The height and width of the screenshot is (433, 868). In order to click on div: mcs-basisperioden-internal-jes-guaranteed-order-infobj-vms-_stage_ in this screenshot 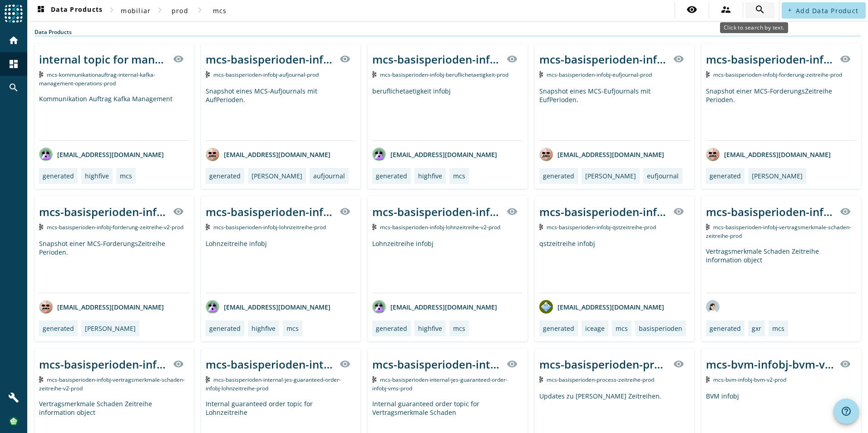, I will do `click(436, 364)`.